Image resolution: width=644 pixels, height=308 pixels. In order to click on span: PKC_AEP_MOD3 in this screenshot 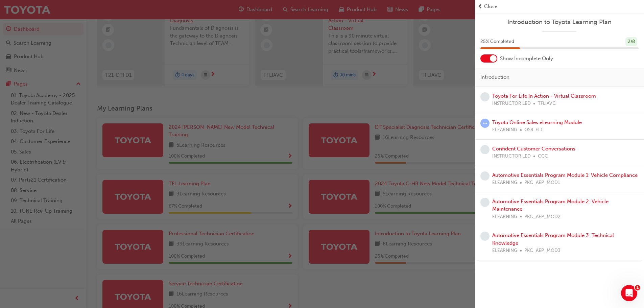, I will do `click(542, 251)`.